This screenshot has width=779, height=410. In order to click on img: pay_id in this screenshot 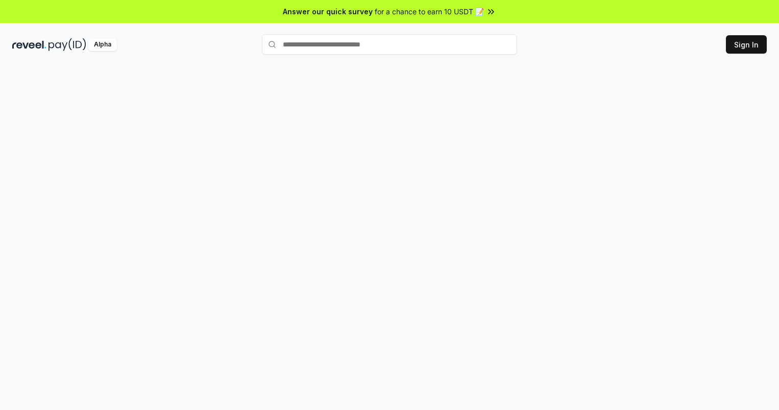, I will do `click(67, 44)`.